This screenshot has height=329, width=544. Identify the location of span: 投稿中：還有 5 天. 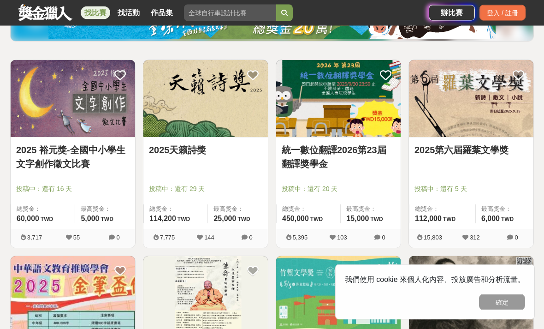
(471, 189).